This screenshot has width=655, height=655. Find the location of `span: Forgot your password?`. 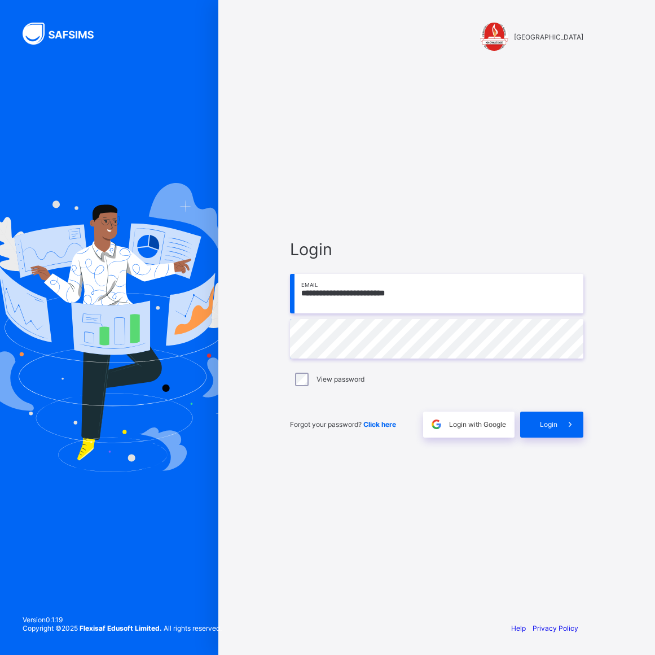

span: Forgot your password? is located at coordinates (343, 424).